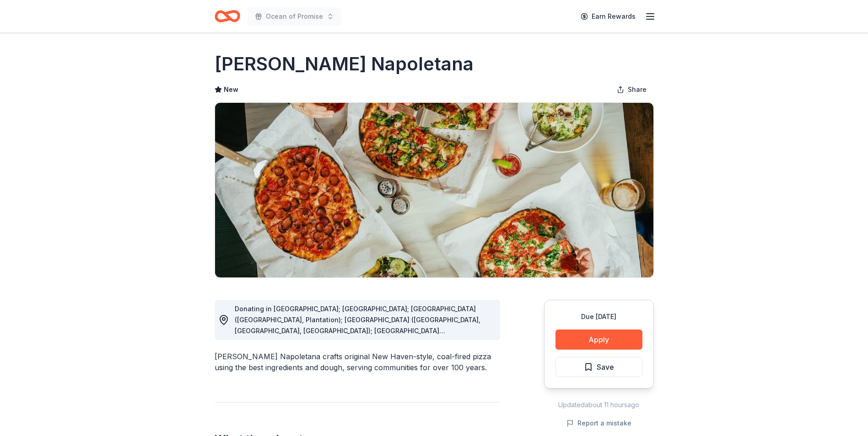 This screenshot has width=868, height=436. Describe the element at coordinates (434, 190) in the screenshot. I see `img: Image for Frank Pepe Pizzeria Napoletana` at that location.